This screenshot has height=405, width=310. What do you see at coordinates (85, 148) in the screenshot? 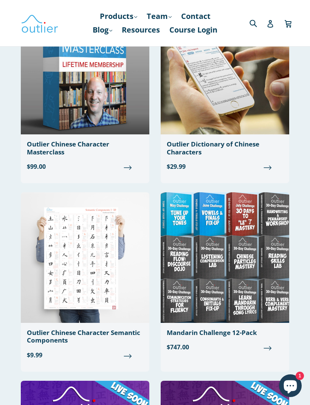
I see `div: Outlier Chinese Character Masterclass` at bounding box center [85, 148].